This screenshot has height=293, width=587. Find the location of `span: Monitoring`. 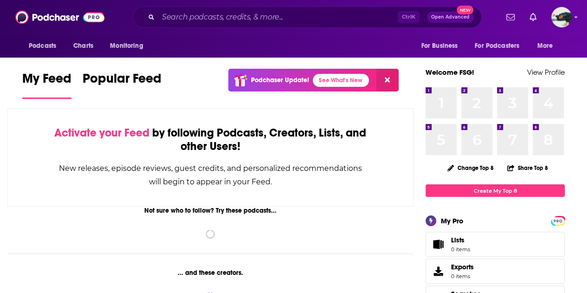

span: Monitoring is located at coordinates (126, 46).